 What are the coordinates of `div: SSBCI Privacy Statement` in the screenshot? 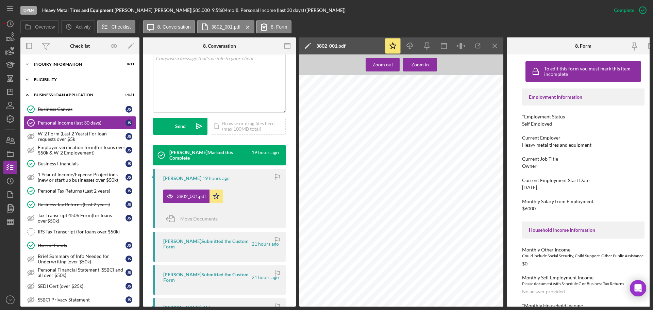 It's located at (82, 300).